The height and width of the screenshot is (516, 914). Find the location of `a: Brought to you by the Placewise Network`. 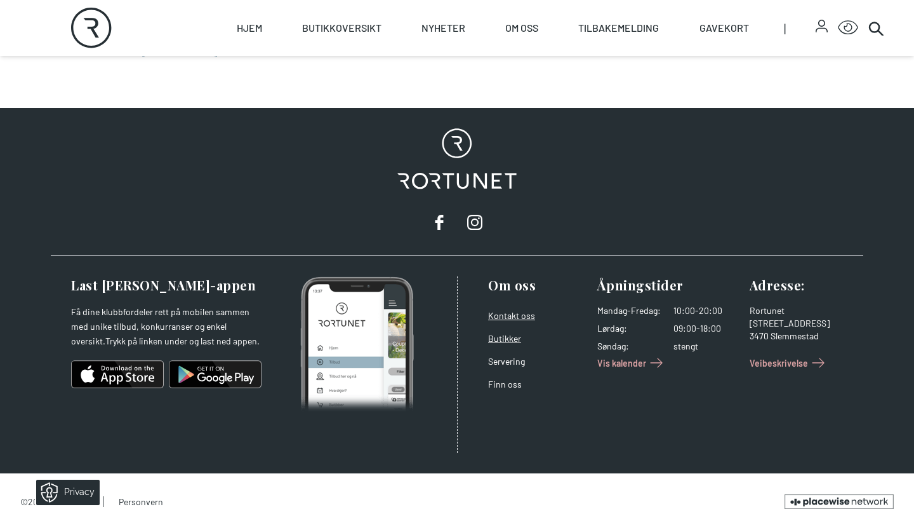

a: Brought to you by the Placewise Network is located at coordinates (839, 501).